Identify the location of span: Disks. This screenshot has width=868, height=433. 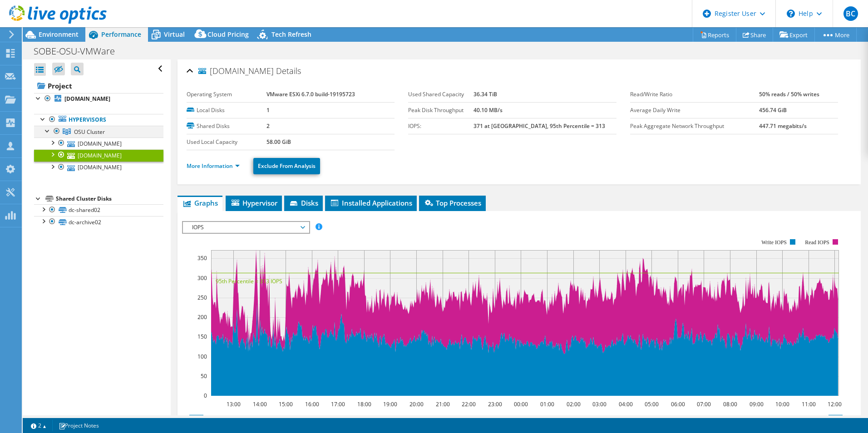
(303, 203).